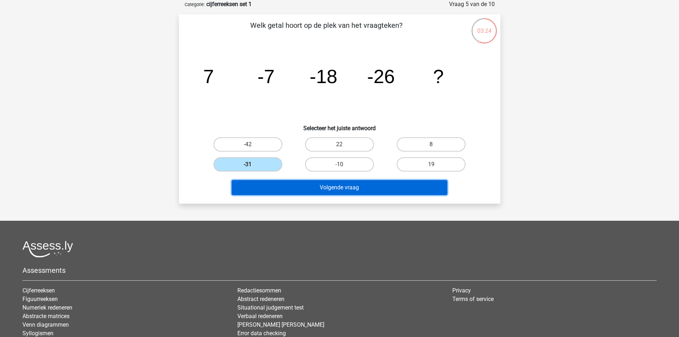 The image size is (679, 337). What do you see at coordinates (484, 26) in the screenshot?
I see `div: 03:24` at bounding box center [484, 26].